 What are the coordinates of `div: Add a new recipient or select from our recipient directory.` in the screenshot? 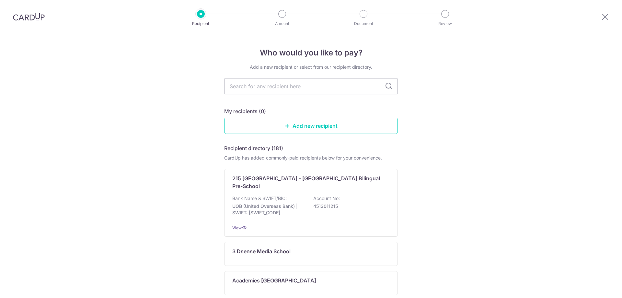 It's located at (311, 67).